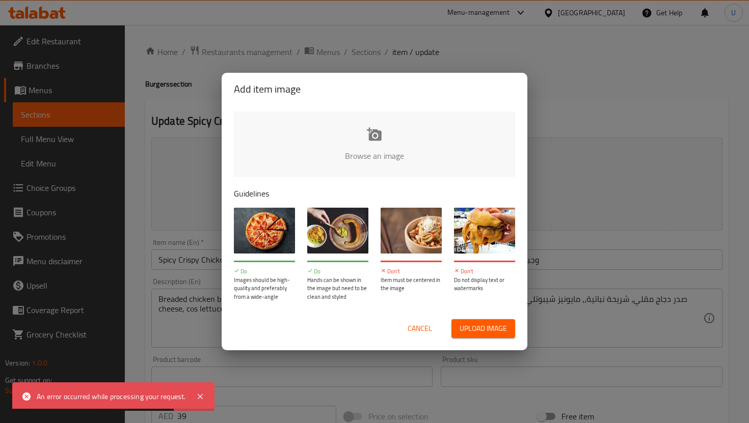 This screenshot has width=749, height=423. What do you see at coordinates (111, 397) in the screenshot?
I see `div: An error occurred while processing your request.` at bounding box center [111, 397].